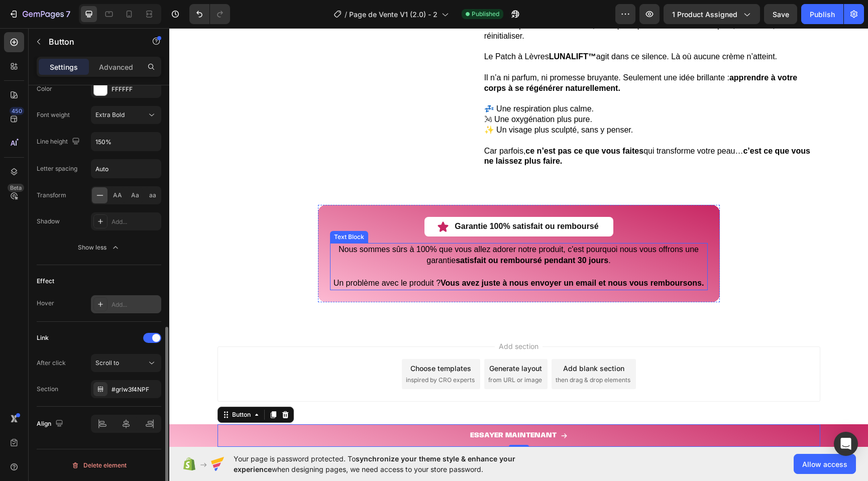  Describe the element at coordinates (135, 195) in the screenshot. I see `span: Aa` at that location.